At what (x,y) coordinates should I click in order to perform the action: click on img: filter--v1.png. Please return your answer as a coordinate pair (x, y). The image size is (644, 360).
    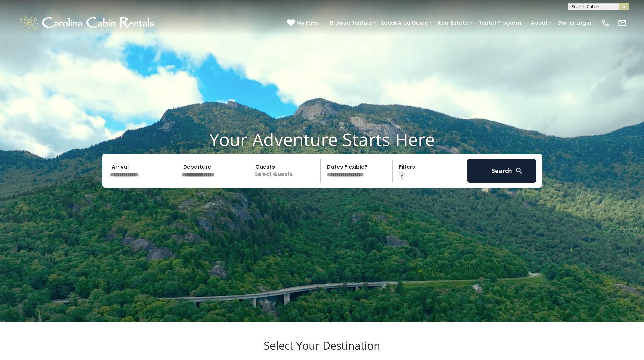
    Looking at the image, I should click on (402, 176).